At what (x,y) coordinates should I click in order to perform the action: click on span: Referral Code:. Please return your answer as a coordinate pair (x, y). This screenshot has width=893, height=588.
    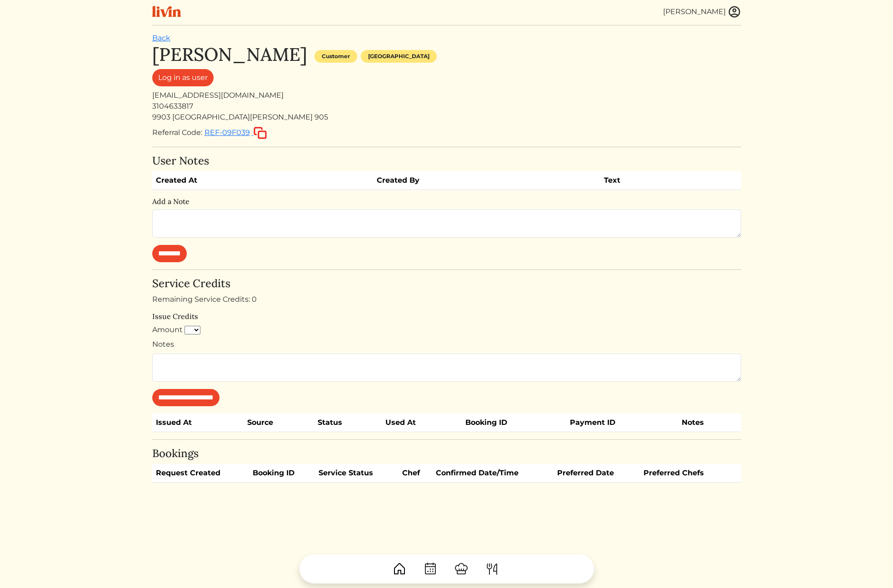
    Looking at the image, I should click on (177, 132).